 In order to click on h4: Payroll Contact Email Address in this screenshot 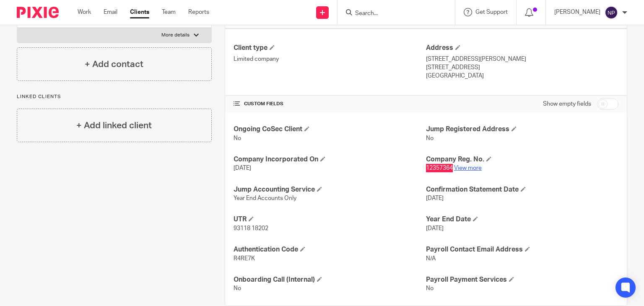, I will do `click(522, 249)`.